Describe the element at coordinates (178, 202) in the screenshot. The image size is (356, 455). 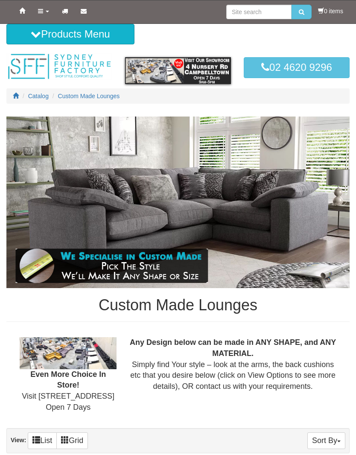
I see `img: Custom Made Lounges` at that location.